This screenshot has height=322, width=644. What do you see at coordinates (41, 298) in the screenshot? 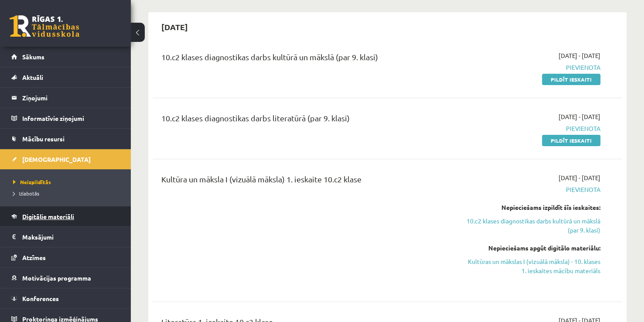
I see `span: Konferences` at bounding box center [41, 298].